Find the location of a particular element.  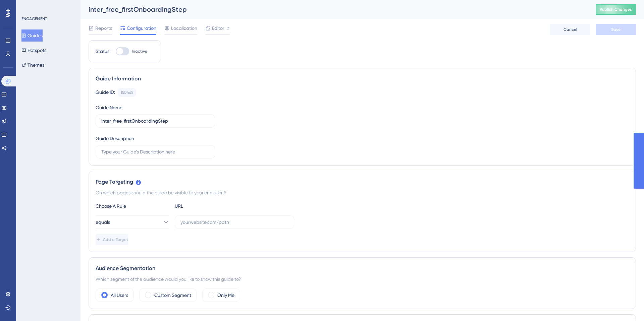

button: Save is located at coordinates (616, 29).